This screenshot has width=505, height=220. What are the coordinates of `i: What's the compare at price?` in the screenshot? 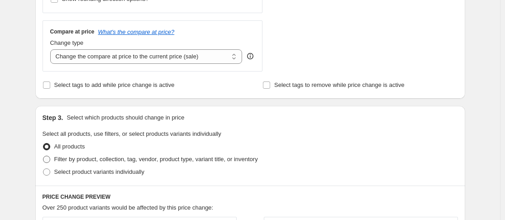 It's located at (136, 32).